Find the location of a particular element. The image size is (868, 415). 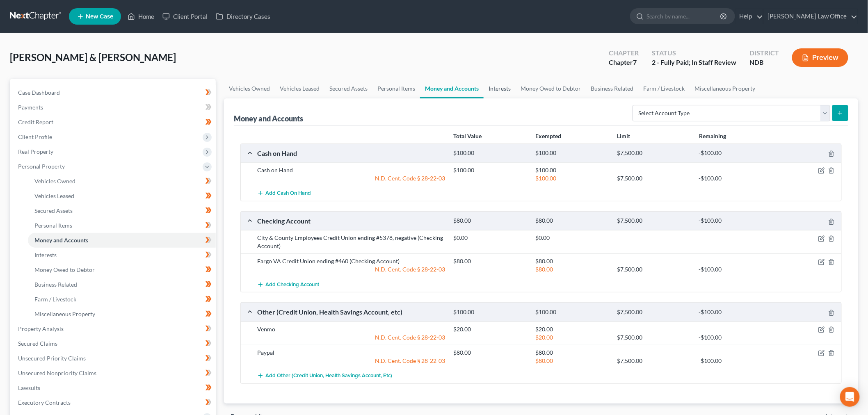

span: Vehicles Leased is located at coordinates (54, 196).